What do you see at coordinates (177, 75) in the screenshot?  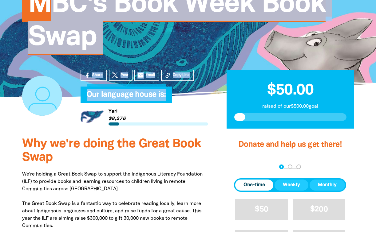 I see `button: Copy Link` at bounding box center [177, 75].